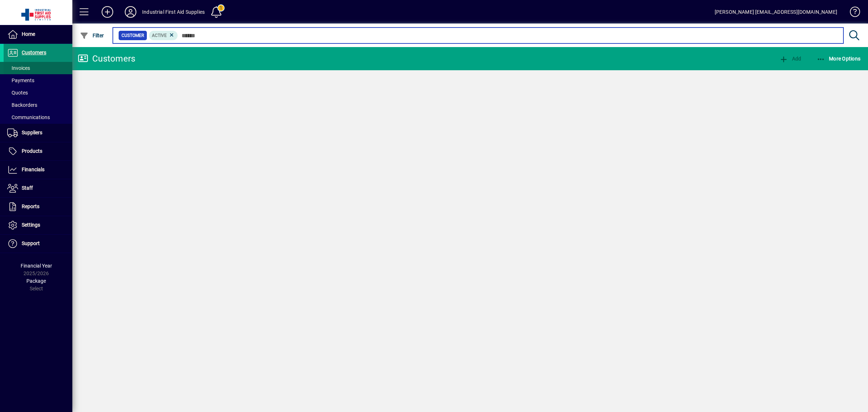  Describe the element at coordinates (22, 105) in the screenshot. I see `span: Backorders` at that location.